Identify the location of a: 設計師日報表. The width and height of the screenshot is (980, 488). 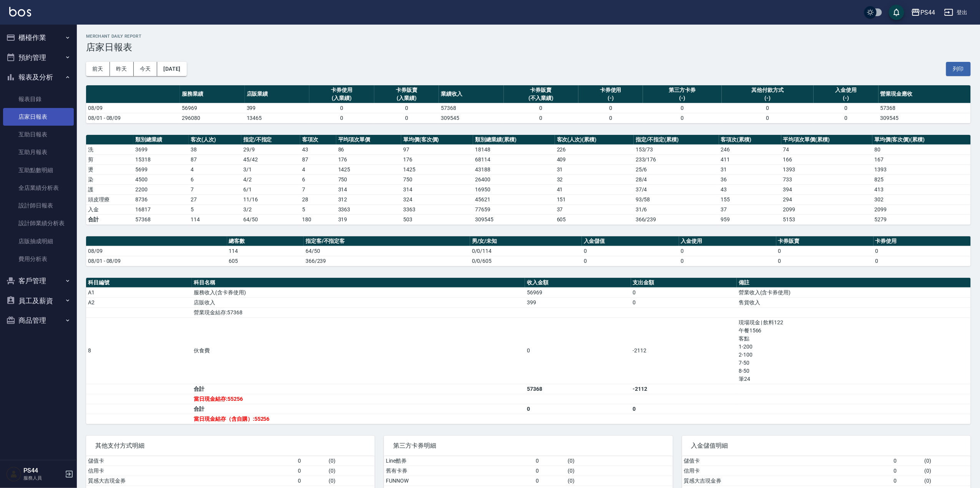
(39, 206).